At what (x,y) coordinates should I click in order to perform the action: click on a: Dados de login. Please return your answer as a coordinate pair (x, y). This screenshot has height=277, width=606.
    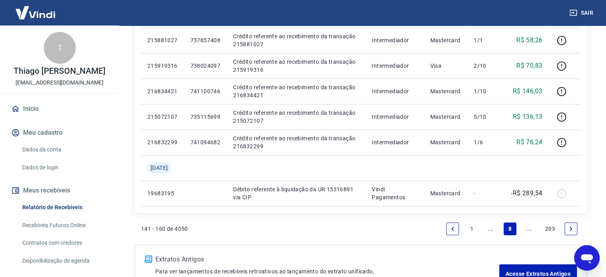
    Looking at the image, I should click on (64, 167).